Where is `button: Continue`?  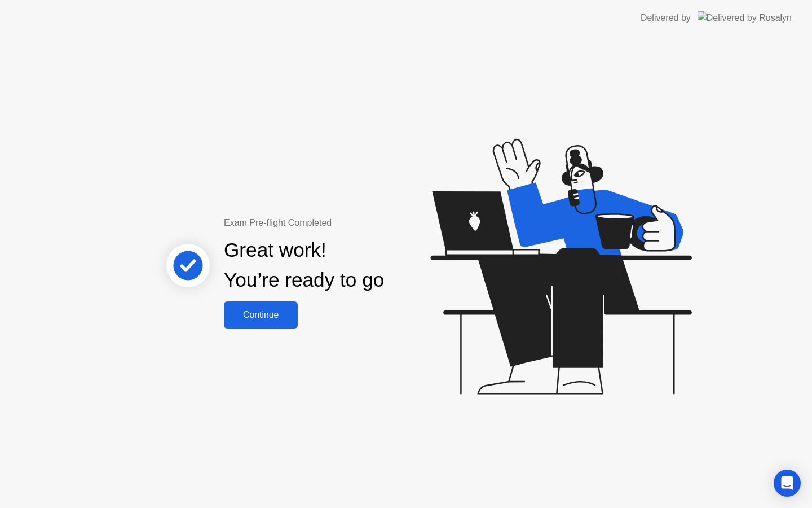
button: Continue is located at coordinates (261, 315).